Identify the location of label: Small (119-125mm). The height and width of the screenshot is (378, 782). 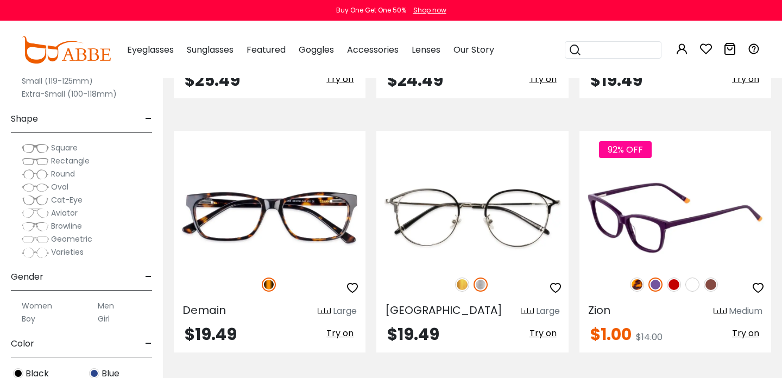
(57, 81).